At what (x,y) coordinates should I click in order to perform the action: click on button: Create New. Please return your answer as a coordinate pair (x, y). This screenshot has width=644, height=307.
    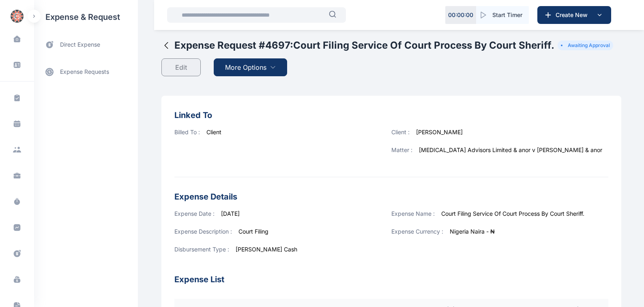
    Looking at the image, I should click on (574, 15).